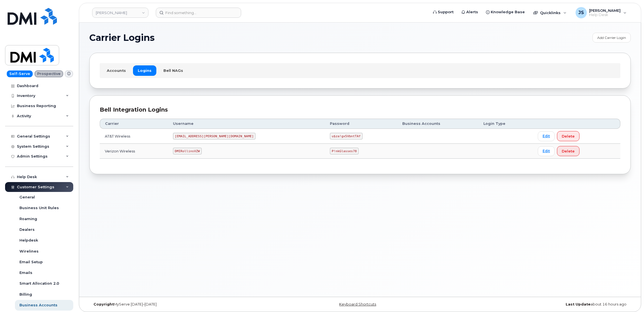 The height and width of the screenshot is (312, 644). Describe the element at coordinates (361, 124) in the screenshot. I see `th: Password` at that location.